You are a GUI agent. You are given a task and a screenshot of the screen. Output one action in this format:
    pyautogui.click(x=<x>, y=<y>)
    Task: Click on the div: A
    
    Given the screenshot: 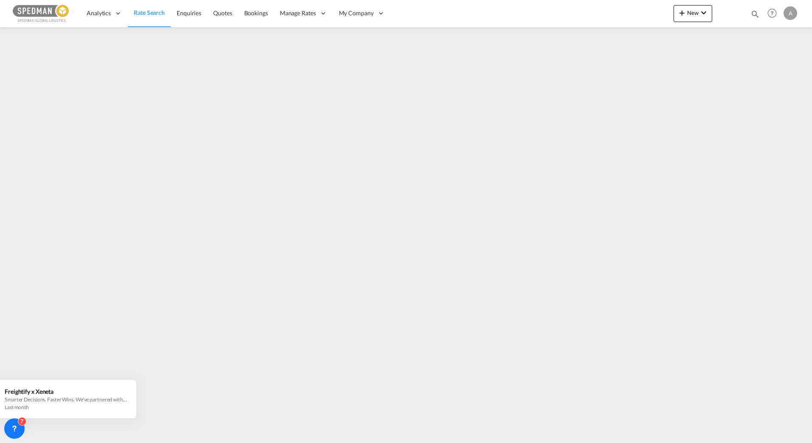 What is the action you would take?
    pyautogui.click(x=790, y=13)
    